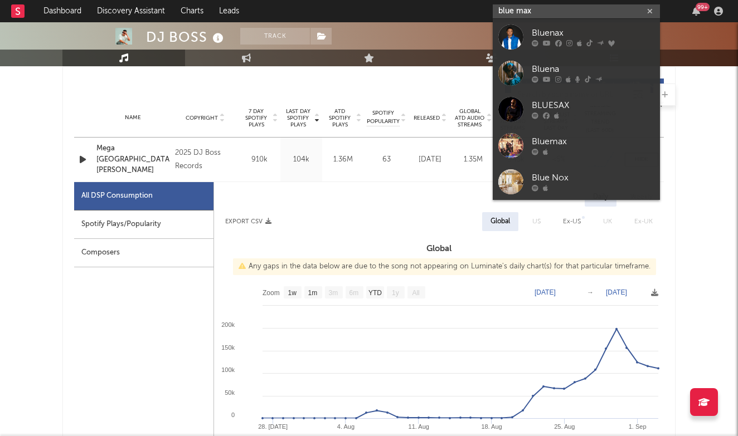  Describe the element at coordinates (339, 118) in the screenshot. I see `span: ATD Spotify Plays` at that location.